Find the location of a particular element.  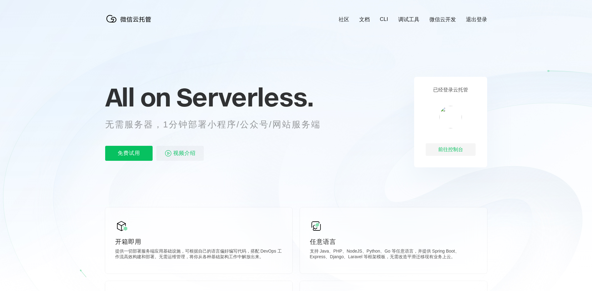

img: 微信云托管 is located at coordinates (130, 19).